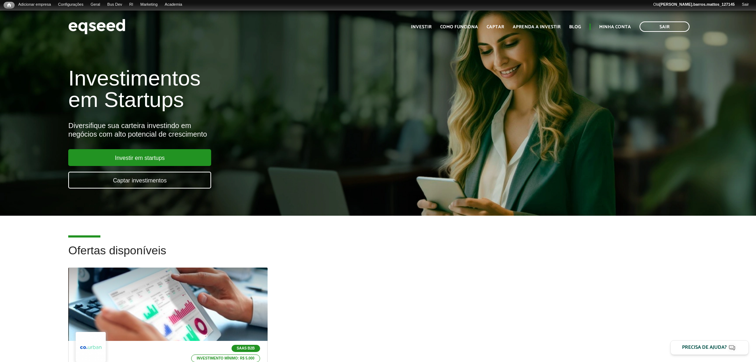  Describe the element at coordinates (9, 5) in the screenshot. I see `span: Início` at that location.